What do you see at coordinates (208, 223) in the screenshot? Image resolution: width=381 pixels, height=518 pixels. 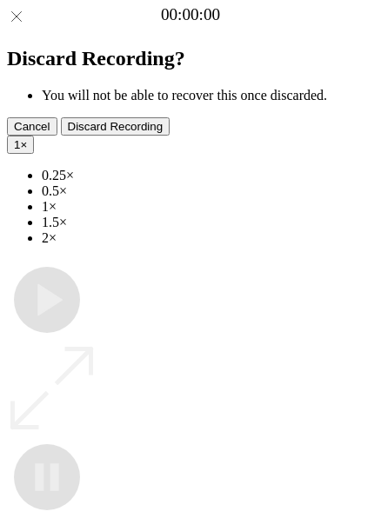 I see `li: 1.5×` at bounding box center [208, 223].